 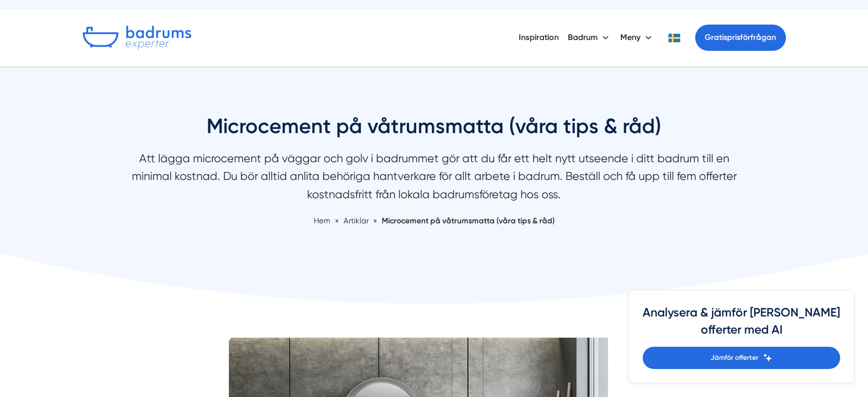 I want to click on a: Microcement på våtrumsmatta (våra tips & råd), so click(x=468, y=220).